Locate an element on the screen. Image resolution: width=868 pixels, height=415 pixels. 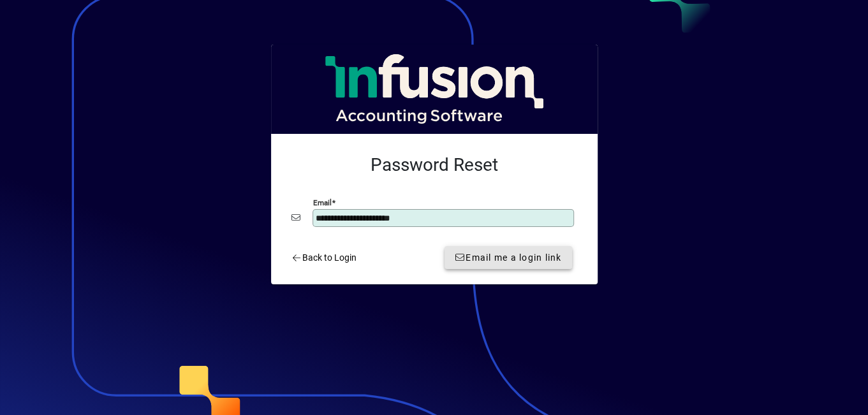
button: Email me a login link is located at coordinates (508, 257).